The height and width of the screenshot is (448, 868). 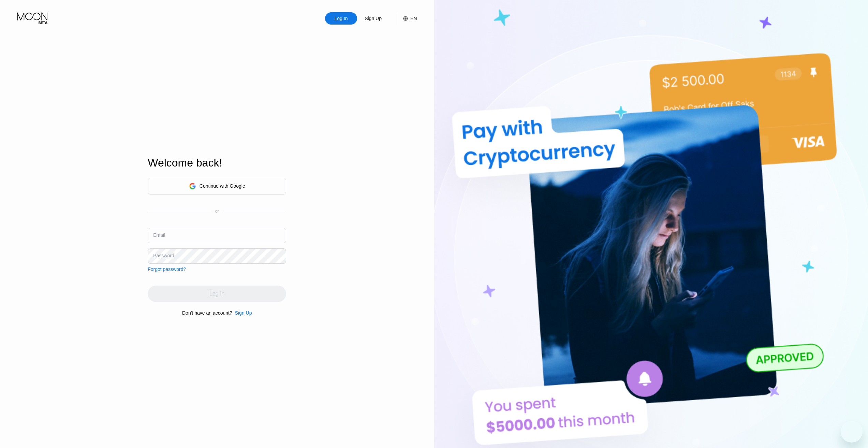 I want to click on div: Password, so click(x=163, y=255).